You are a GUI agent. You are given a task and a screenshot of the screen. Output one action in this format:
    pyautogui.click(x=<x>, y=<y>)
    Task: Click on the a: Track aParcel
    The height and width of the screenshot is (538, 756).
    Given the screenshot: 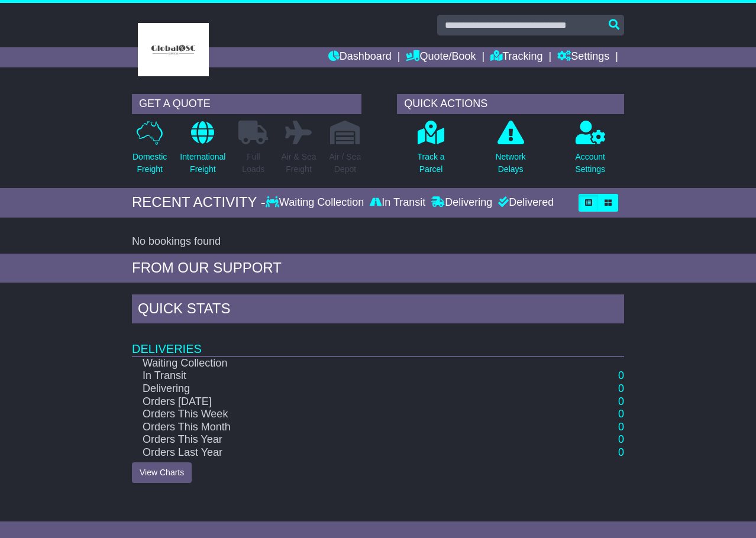 What is the action you would take?
    pyautogui.click(x=430, y=151)
    